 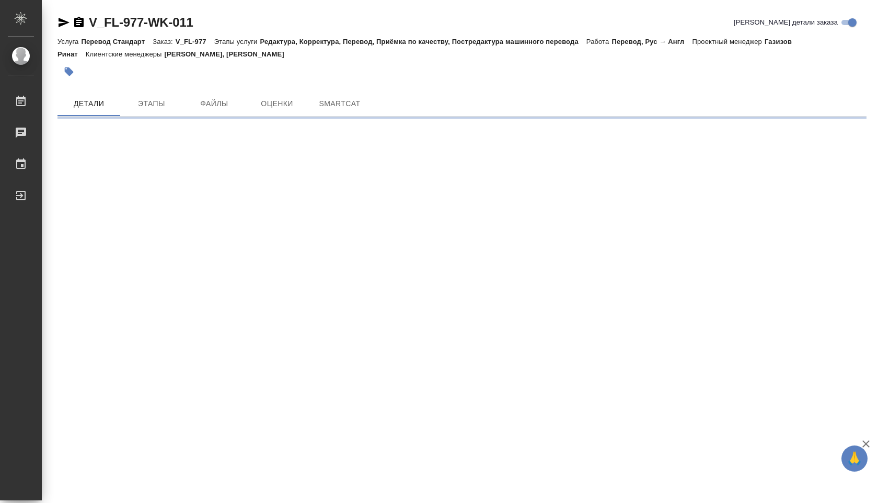 I want to click on span: Этапы, so click(x=152, y=103).